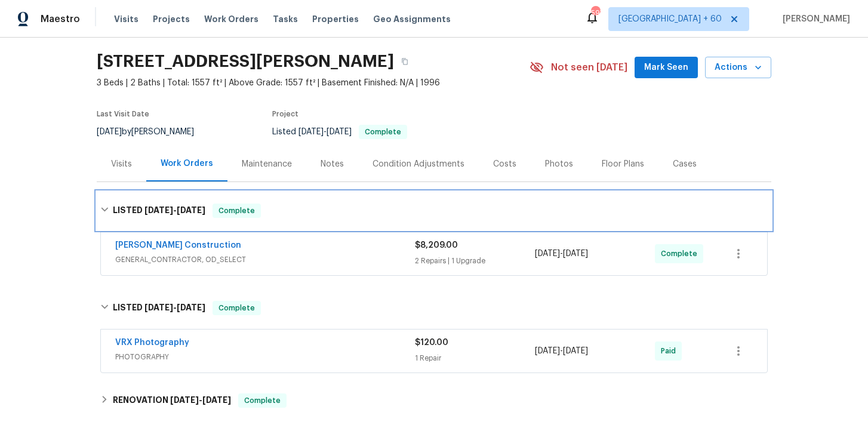  Describe the element at coordinates (336, 19) in the screenshot. I see `span: Properties` at that location.